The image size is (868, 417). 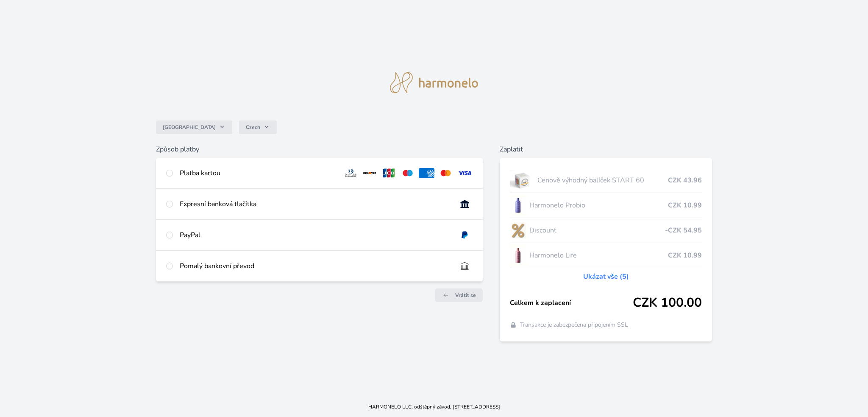 I want to click on span: Vrátit se, so click(x=466, y=295).